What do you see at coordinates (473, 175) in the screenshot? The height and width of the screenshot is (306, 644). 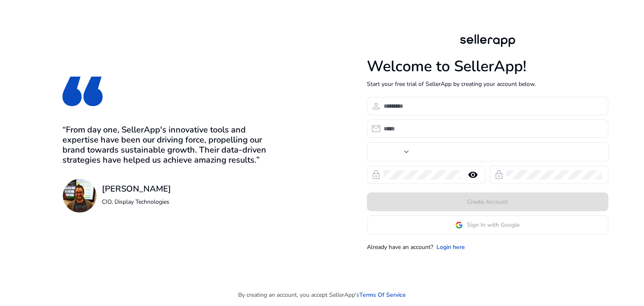 I see `mat-icon: remove_red_eye` at bounding box center [473, 175].